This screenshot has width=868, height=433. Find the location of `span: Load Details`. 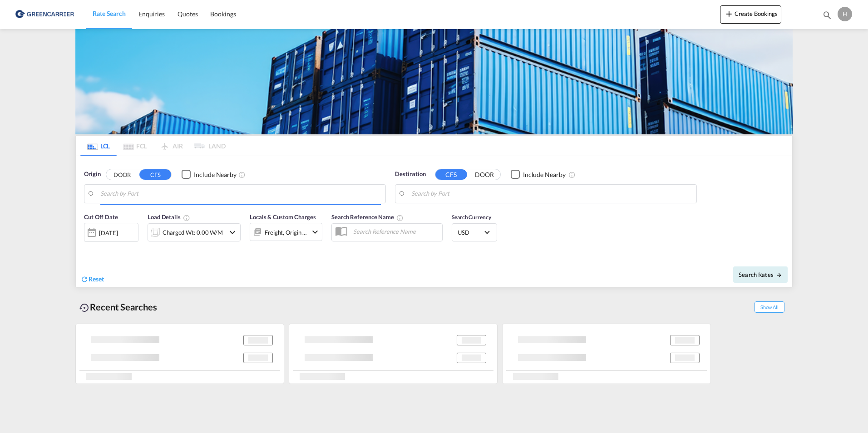

span: Load Details is located at coordinates (169, 217).